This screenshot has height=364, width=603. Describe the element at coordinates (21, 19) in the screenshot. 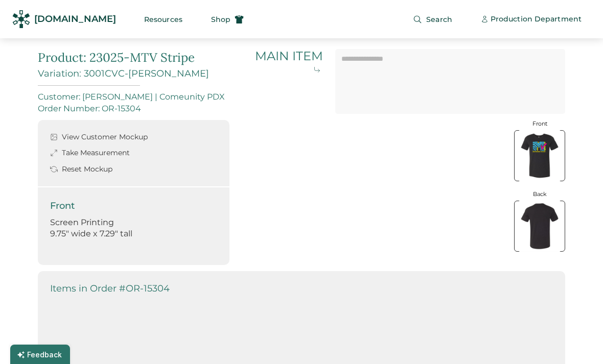

I see `img: Rendered Logo - Screens` at that location.